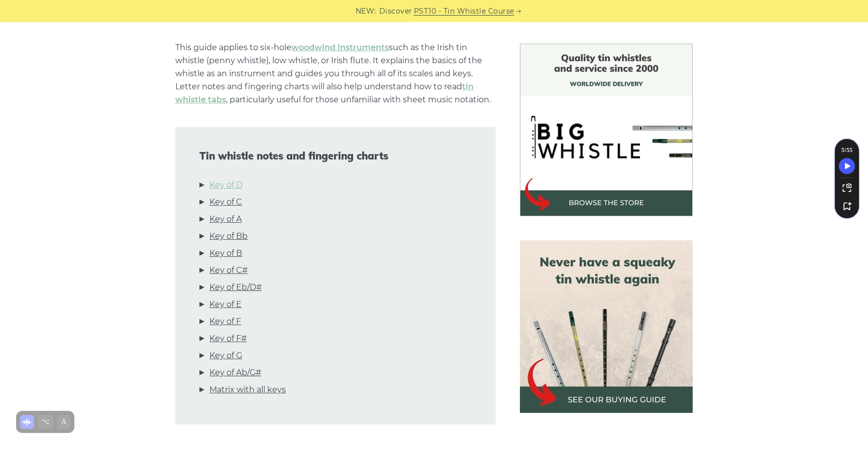 This screenshot has width=868, height=449. I want to click on a: woodwind instruments, so click(340, 47).